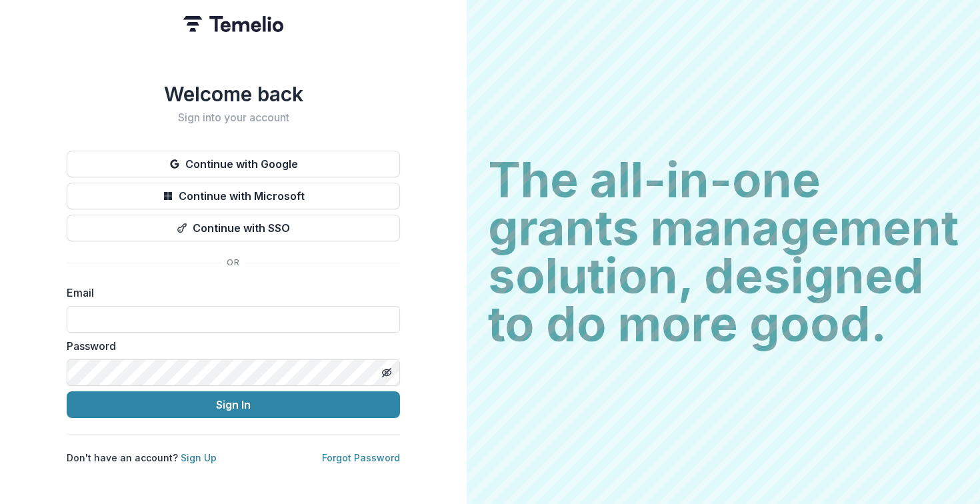 The width and height of the screenshot is (980, 504). I want to click on label: Password, so click(229, 346).